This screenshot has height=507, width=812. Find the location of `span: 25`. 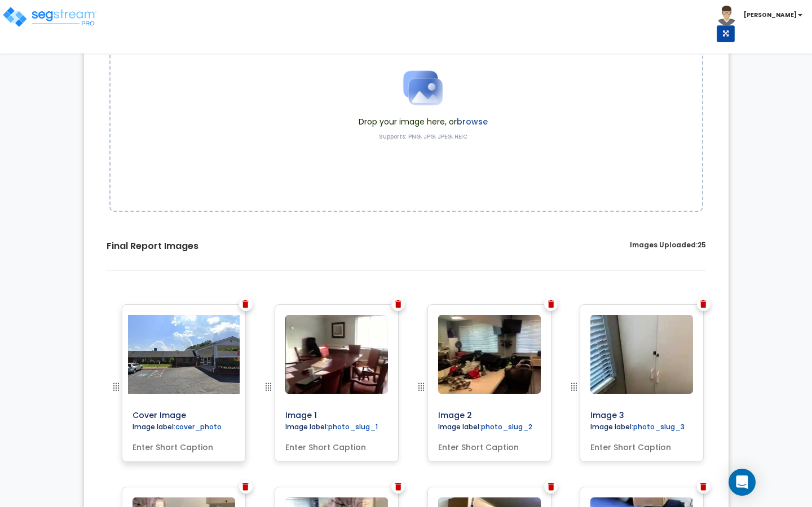

span: 25 is located at coordinates (701, 244).